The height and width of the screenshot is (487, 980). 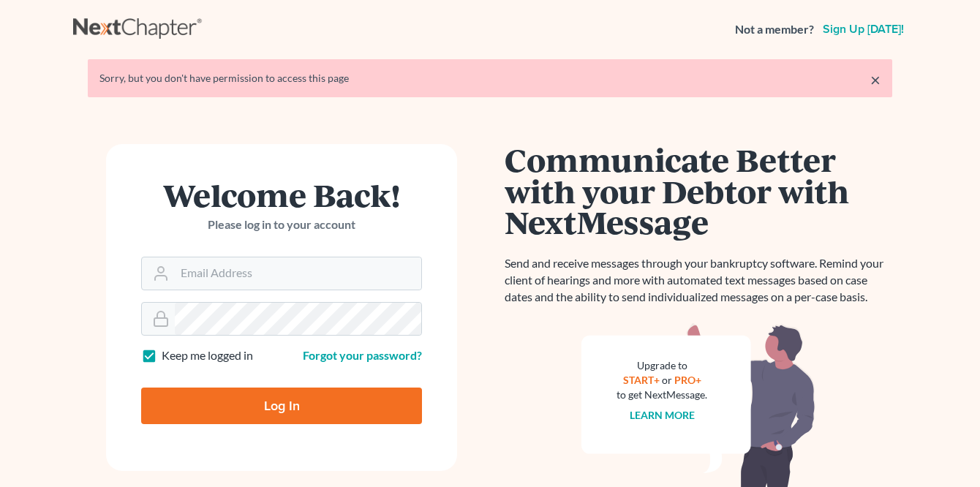 I want to click on div: Upgrade to, so click(x=662, y=366).